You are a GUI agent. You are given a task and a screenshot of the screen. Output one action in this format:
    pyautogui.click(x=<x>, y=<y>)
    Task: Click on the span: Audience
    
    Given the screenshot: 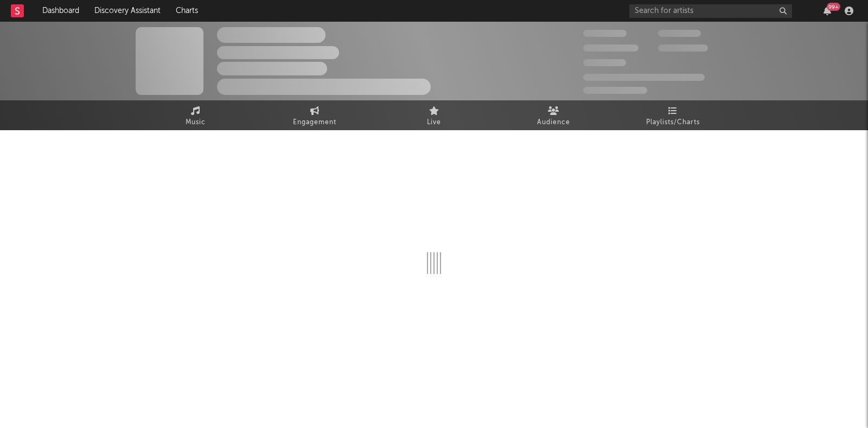 What is the action you would take?
    pyautogui.click(x=554, y=122)
    